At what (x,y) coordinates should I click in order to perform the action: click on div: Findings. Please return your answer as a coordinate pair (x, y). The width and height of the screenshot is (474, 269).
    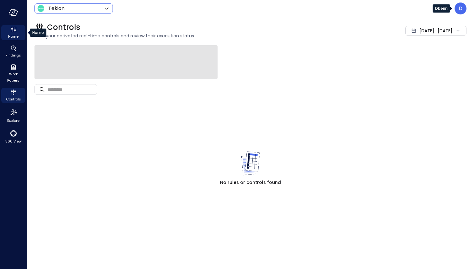
    Looking at the image, I should click on (13, 51).